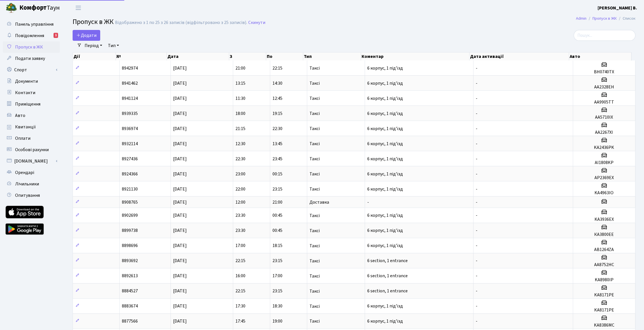 This screenshot has height=330, width=644. I want to click on span: 22:30, so click(240, 159).